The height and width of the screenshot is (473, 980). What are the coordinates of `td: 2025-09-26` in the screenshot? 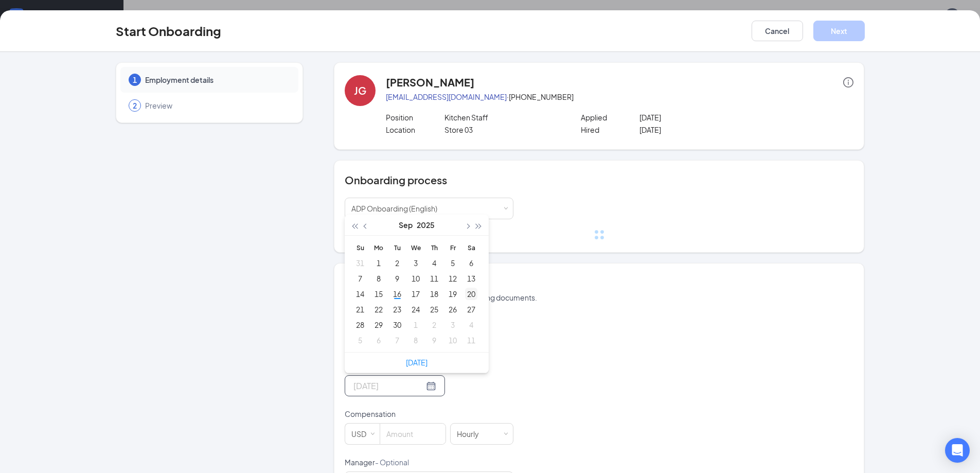 It's located at (452, 309).